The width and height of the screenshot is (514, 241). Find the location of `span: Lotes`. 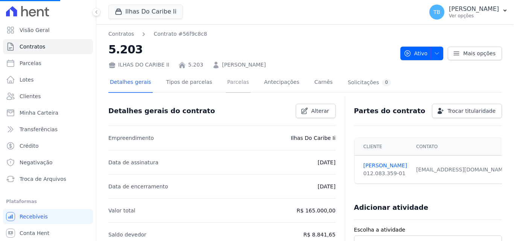

span: Lotes is located at coordinates (27, 80).